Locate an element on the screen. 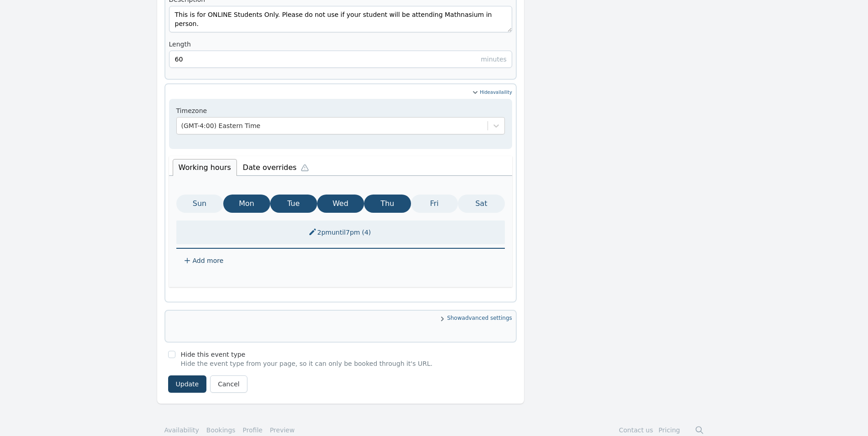 This screenshot has height=436, width=868. button: Update is located at coordinates (187, 384).